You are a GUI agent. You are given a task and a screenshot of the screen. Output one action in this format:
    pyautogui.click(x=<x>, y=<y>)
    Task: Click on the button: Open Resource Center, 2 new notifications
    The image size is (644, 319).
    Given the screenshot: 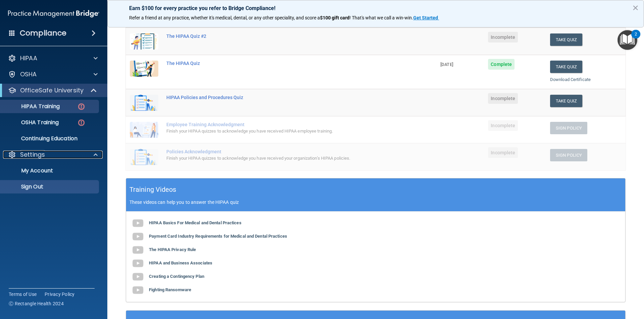 What is the action you would take?
    pyautogui.click(x=627, y=39)
    